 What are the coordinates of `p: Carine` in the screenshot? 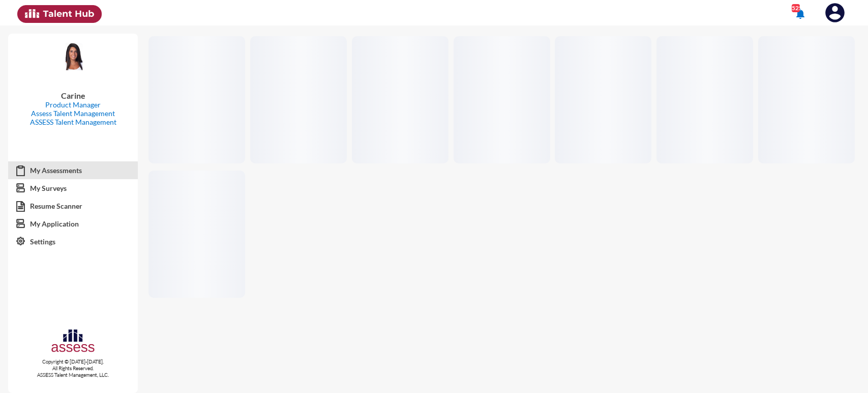 It's located at (73, 95).